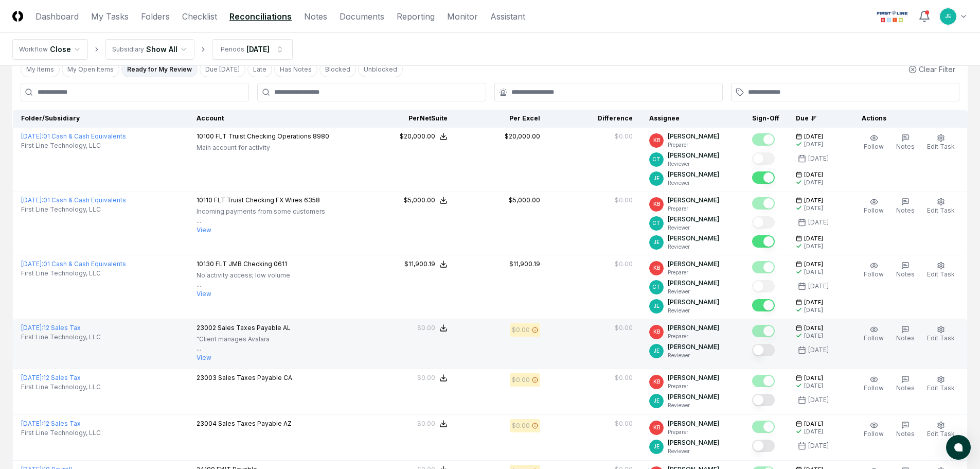 This screenshot has width=980, height=469. I want to click on button: Unblocked, so click(380, 70).